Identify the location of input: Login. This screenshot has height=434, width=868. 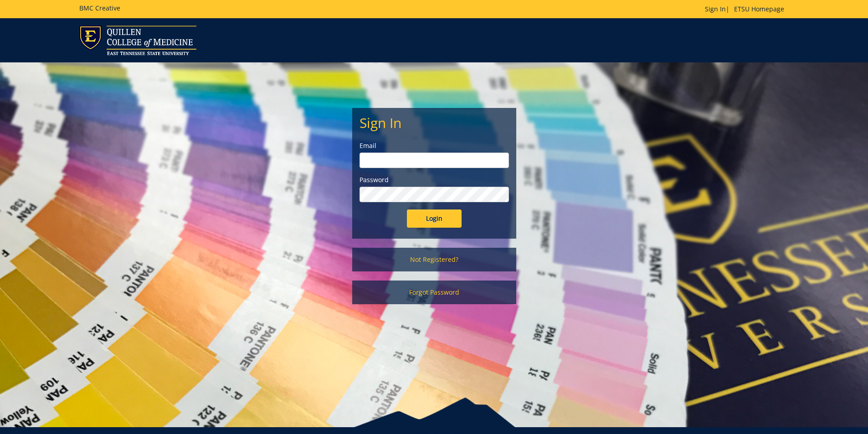
(434, 218).